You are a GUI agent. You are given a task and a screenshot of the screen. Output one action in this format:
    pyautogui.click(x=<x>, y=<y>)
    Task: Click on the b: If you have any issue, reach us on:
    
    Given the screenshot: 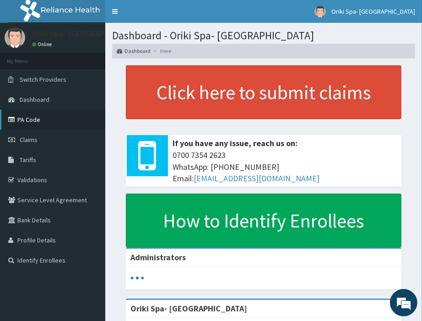 What is the action you would take?
    pyautogui.click(x=235, y=143)
    